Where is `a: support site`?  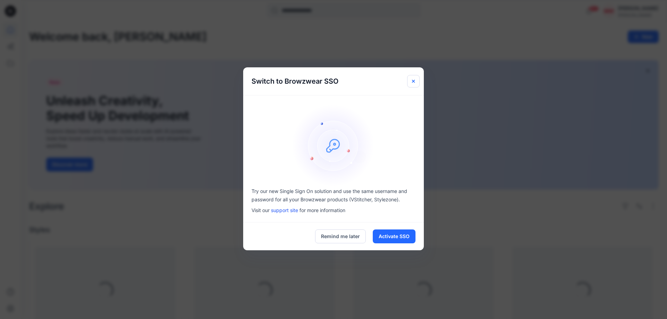 a: support site is located at coordinates (285, 210).